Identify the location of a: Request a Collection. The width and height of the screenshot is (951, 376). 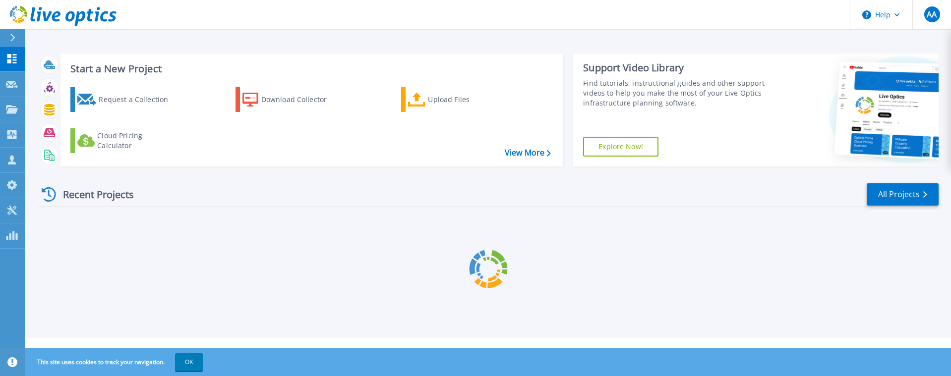
(125, 100).